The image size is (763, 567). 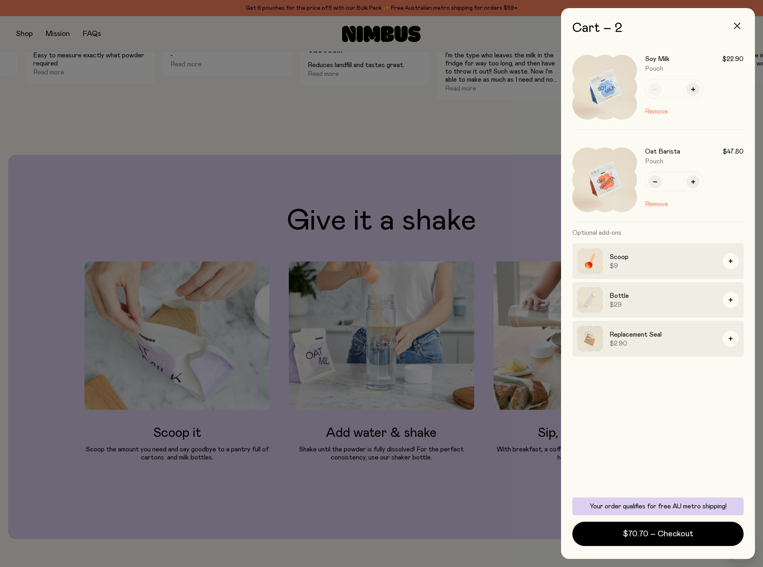 What do you see at coordinates (658, 233) in the screenshot?
I see `h3: Optional add-ons` at bounding box center [658, 233].